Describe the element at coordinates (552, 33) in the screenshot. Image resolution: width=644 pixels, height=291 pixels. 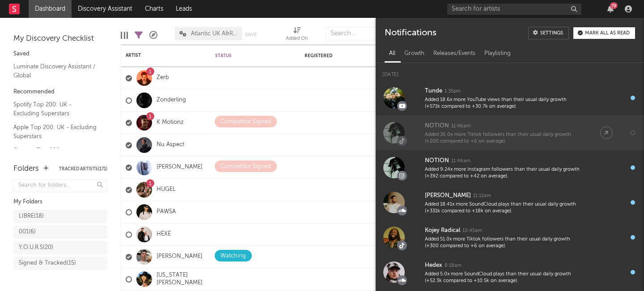
I see `div: Settings` at that location.